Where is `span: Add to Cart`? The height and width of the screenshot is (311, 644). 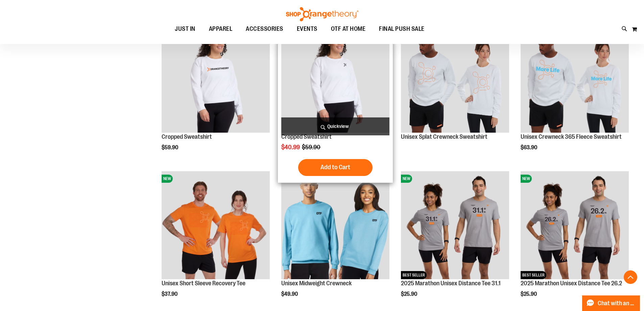
span: Add to Cart is located at coordinates (335, 167).